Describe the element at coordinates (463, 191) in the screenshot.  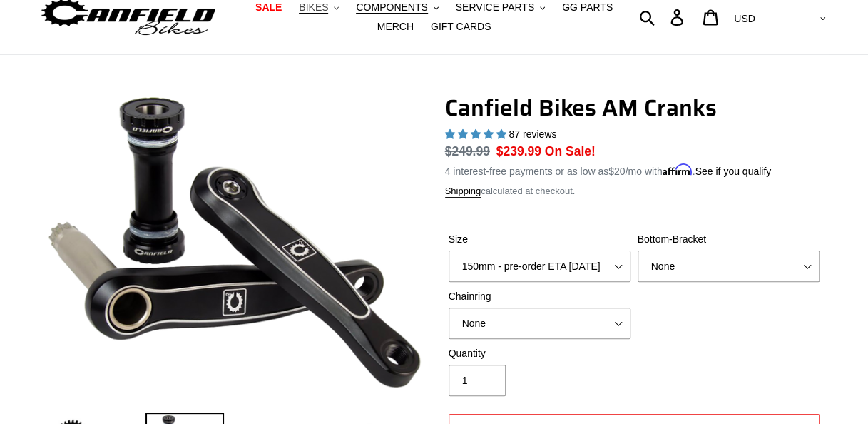
I see `a: Shipping` at that location.